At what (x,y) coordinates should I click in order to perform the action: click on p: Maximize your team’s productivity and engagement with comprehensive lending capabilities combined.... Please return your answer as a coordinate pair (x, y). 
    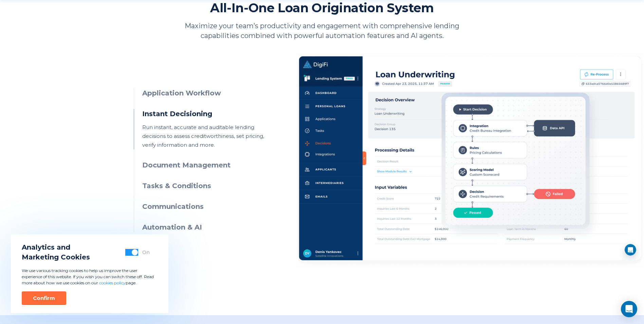
    Looking at the image, I should click on (322, 31).